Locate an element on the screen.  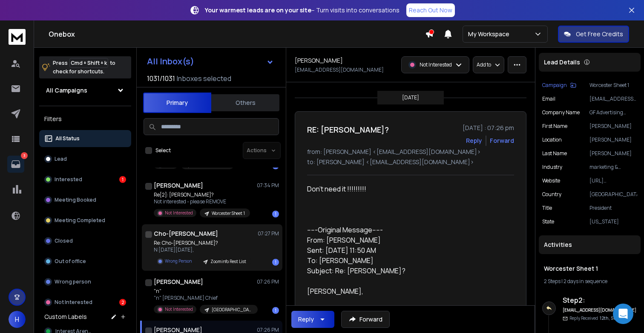
p: 07:27 PM is located at coordinates (269, 233).